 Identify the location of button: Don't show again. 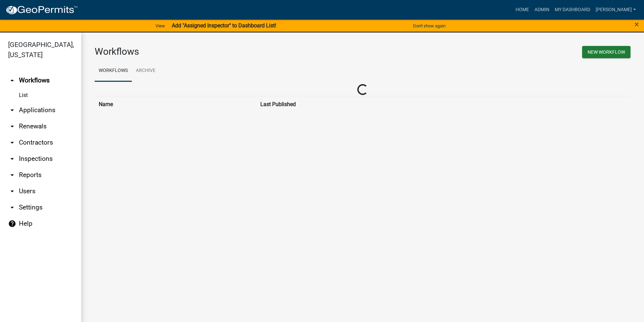
(430, 25).